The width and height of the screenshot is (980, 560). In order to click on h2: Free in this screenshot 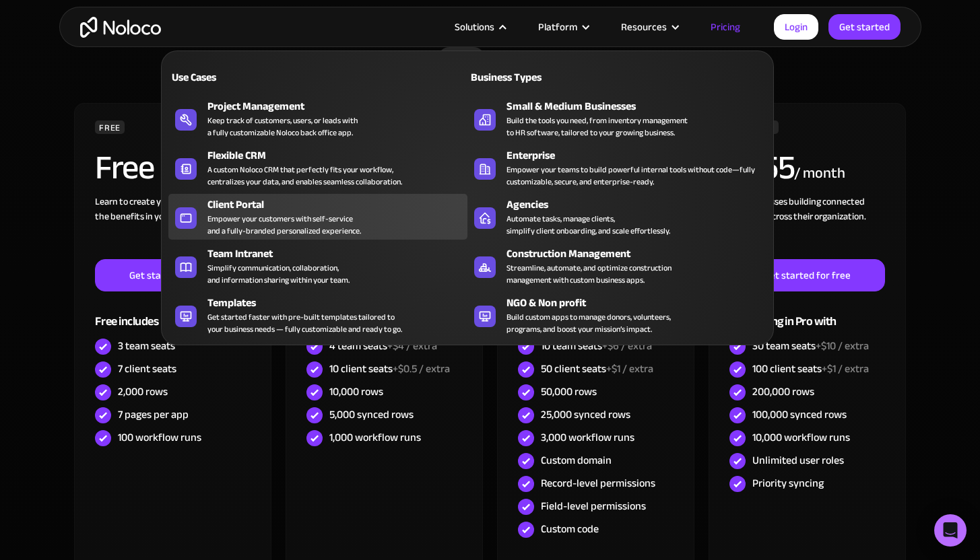, I will do `click(124, 168)`.